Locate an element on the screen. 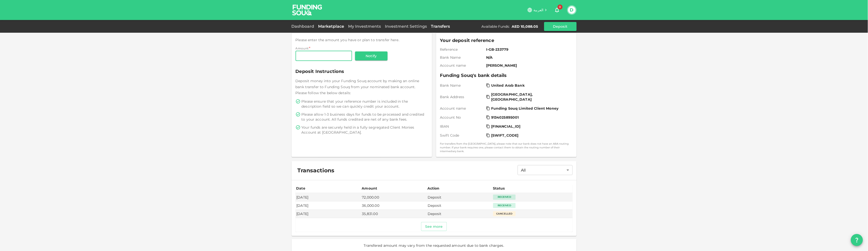 The width and height of the screenshot is (868, 251). span: Deposit Instructions is located at coordinates (362, 72).